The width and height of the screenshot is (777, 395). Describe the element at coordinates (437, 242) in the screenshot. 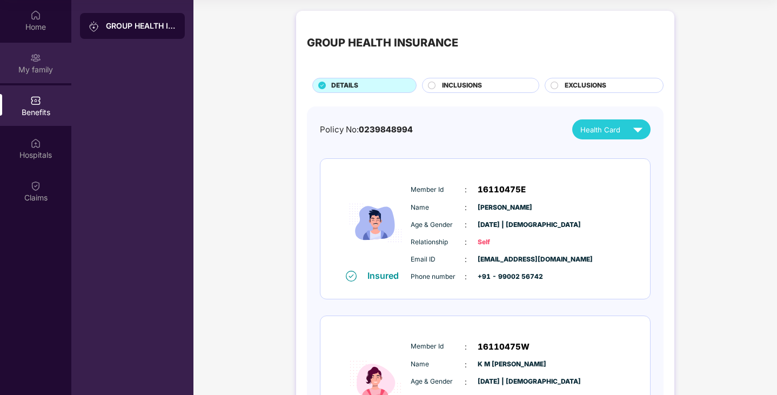

I see `span: Relationship` at that location.